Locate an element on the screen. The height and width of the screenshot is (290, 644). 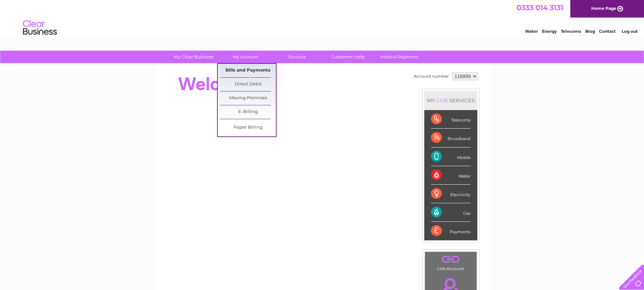
a: Water is located at coordinates (531, 31).